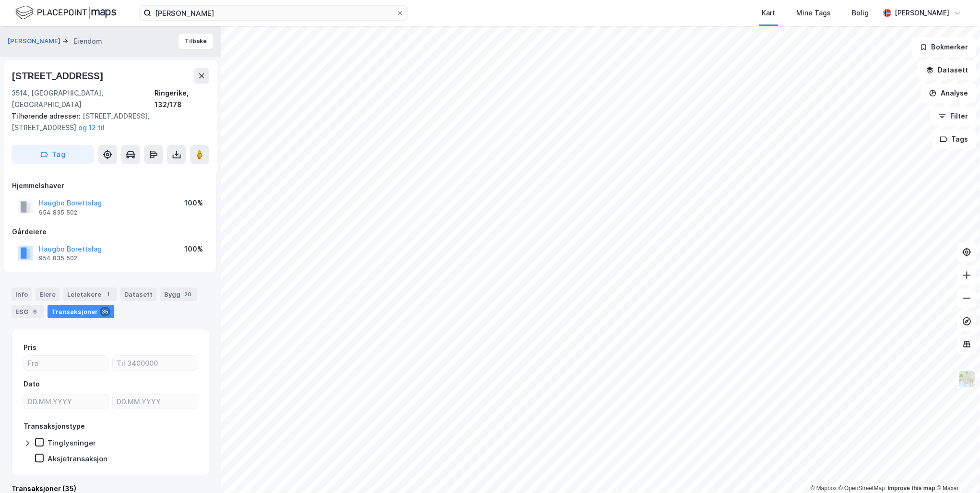  I want to click on a: Improve this map, so click(911, 488).